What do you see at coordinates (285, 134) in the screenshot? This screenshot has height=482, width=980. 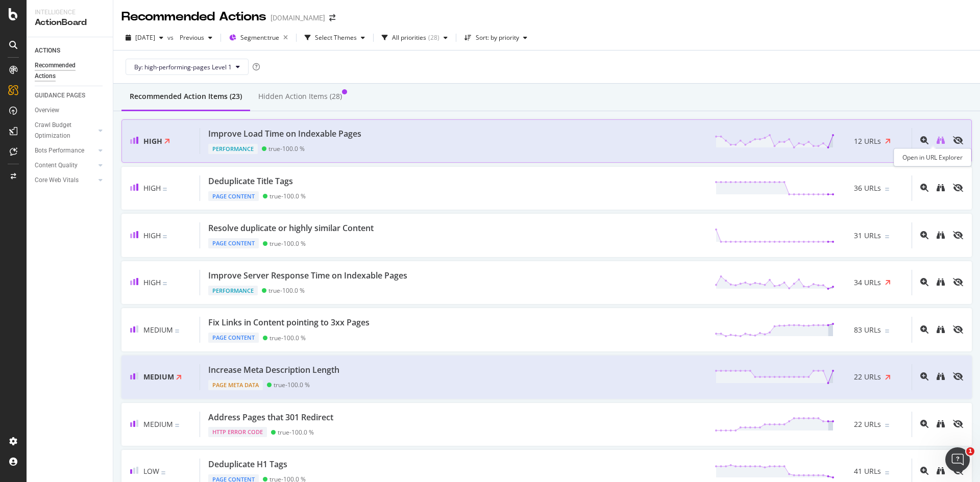 I see `div: Improve Load Time on Indexable Pages` at bounding box center [285, 134].